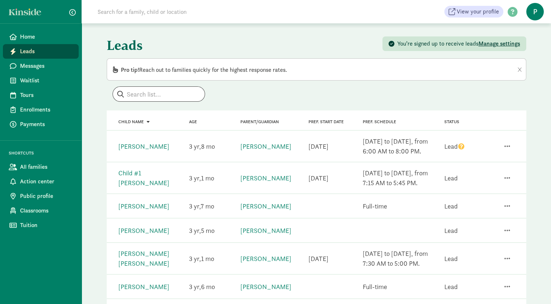 Image resolution: width=551 pixels, height=304 pixels. Describe the element at coordinates (204, 70) in the screenshot. I see `span: Reach out to families quickly for the highest response rates.` at that location.